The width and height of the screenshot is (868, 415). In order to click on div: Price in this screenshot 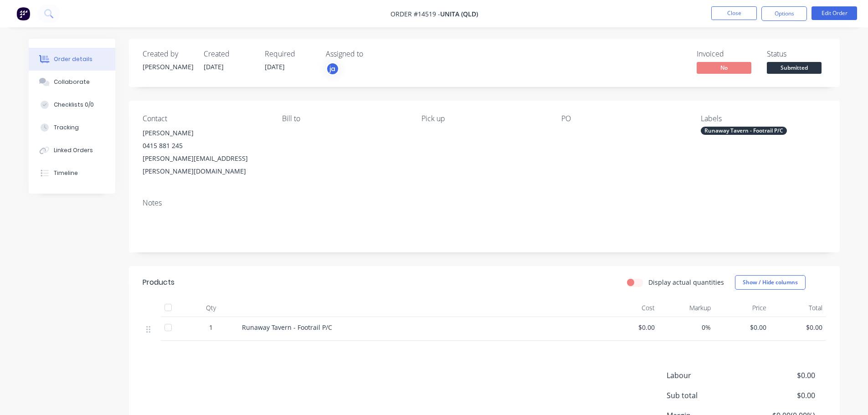, I will do `click(743, 308)`.